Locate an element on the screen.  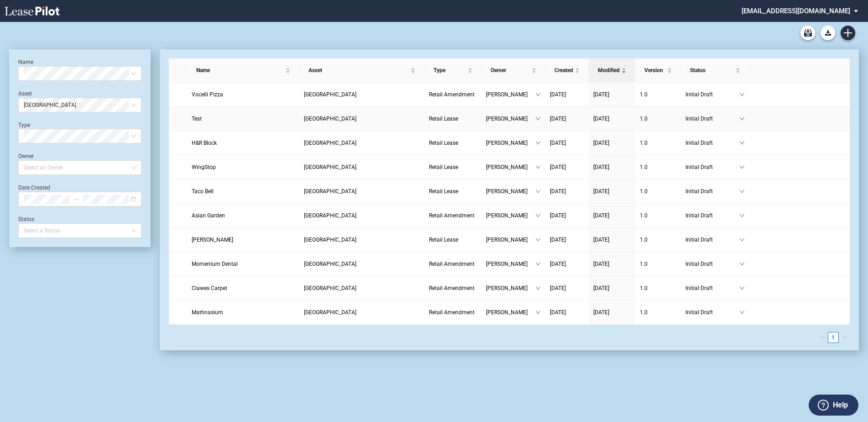
button: Download Blank Form is located at coordinates (828, 33).